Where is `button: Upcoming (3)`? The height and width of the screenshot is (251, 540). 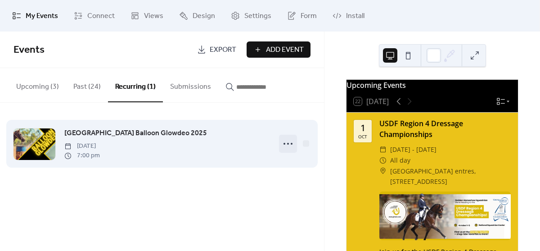 button: Upcoming (3) is located at coordinates (37, 85).